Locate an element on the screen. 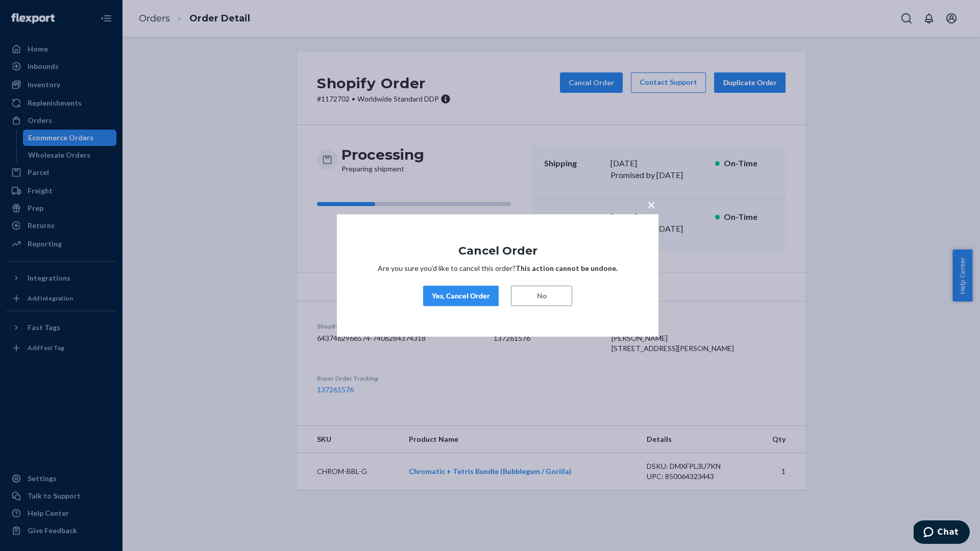  p: Are you sure you’d like to cancel this order? is located at coordinates (498, 268).